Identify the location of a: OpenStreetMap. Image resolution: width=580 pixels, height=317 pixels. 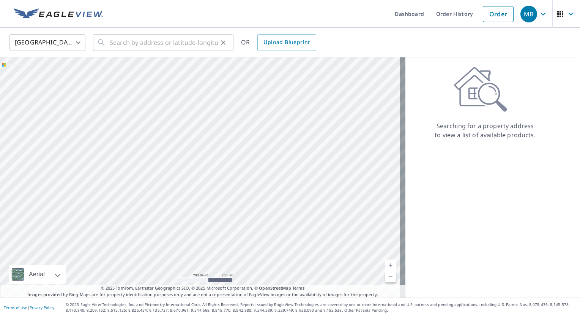
(275, 288).